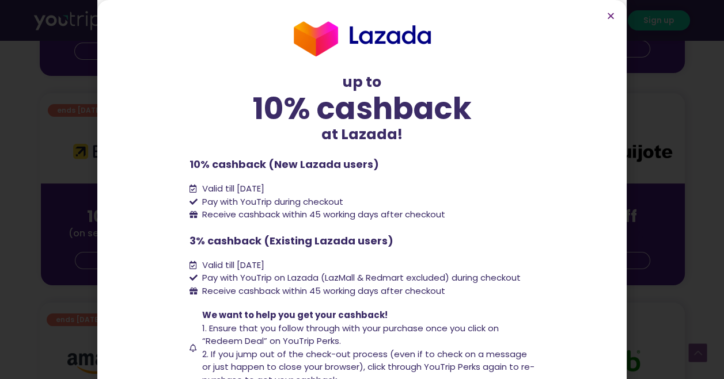 Image resolution: width=724 pixels, height=379 pixels. What do you see at coordinates (295, 315) in the screenshot?
I see `span: We want to help you get your cashback!` at bounding box center [295, 315].